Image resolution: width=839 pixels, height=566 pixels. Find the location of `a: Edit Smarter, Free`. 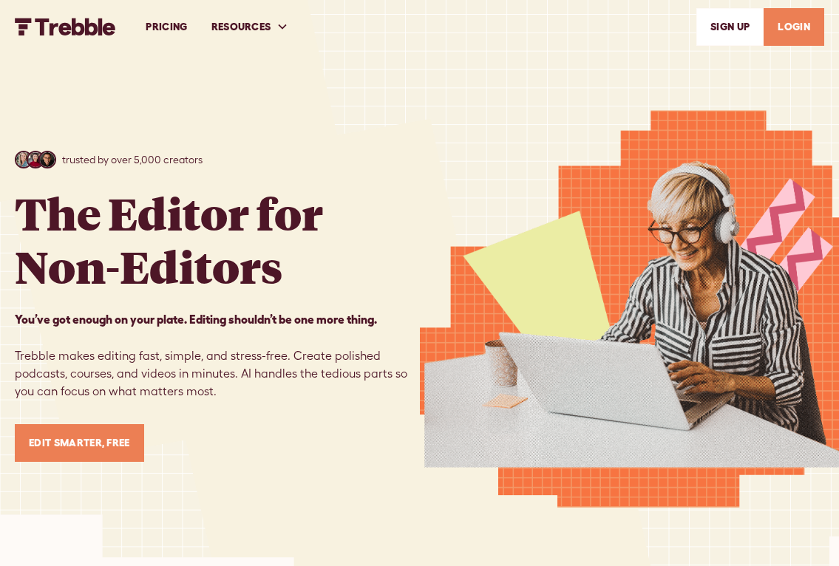

a: Edit Smarter, Free is located at coordinates (79, 443).